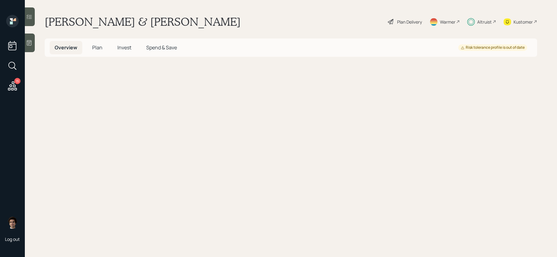 Image resolution: width=557 pixels, height=257 pixels. I want to click on div: Plan Delivery, so click(410, 22).